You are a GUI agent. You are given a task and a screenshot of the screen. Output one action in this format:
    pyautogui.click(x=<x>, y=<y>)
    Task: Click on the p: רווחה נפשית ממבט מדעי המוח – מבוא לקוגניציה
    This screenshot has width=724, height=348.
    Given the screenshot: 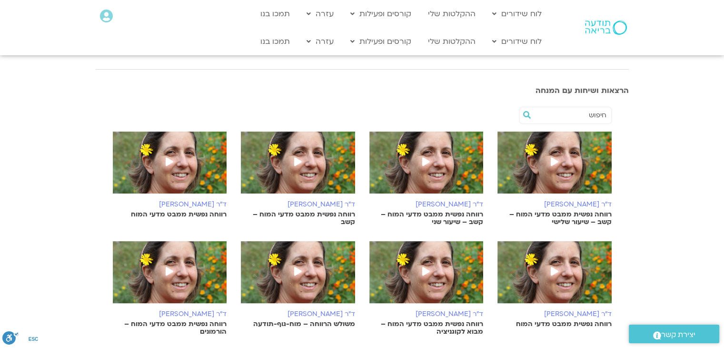 What is the action you would take?
    pyautogui.click(x=427, y=328)
    